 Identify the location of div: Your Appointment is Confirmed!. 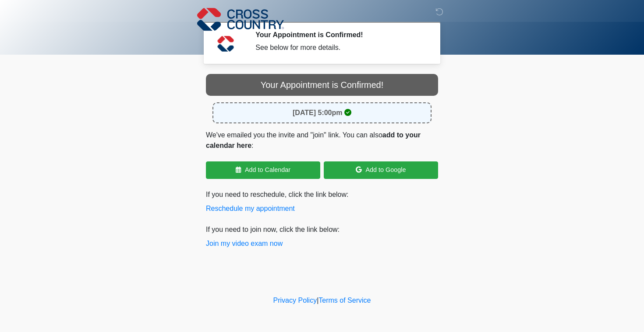
(322, 85).